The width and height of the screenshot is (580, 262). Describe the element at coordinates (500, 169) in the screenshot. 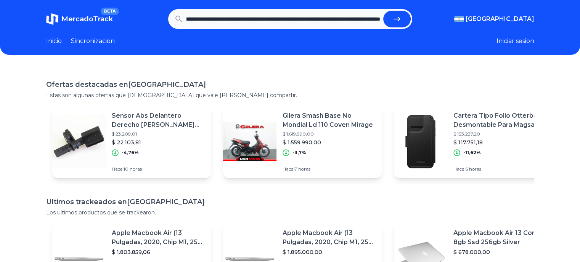

I see `p: Hace 6 horas` at that location.